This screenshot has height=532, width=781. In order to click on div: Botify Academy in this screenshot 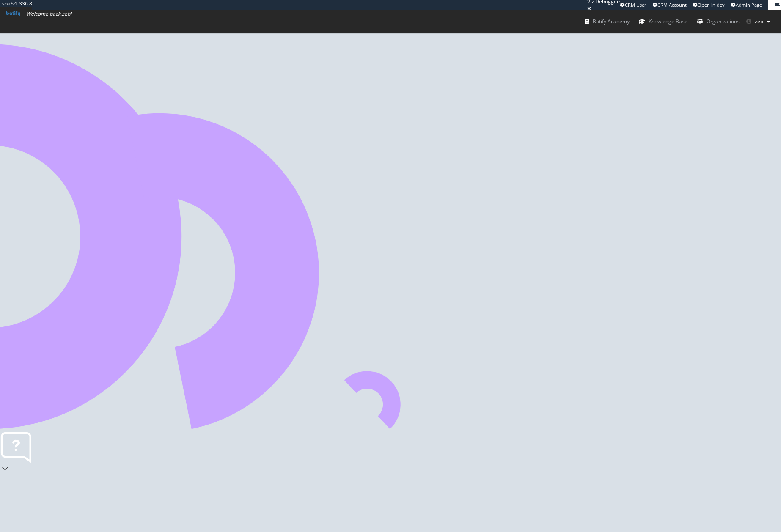, I will do `click(607, 22)`.